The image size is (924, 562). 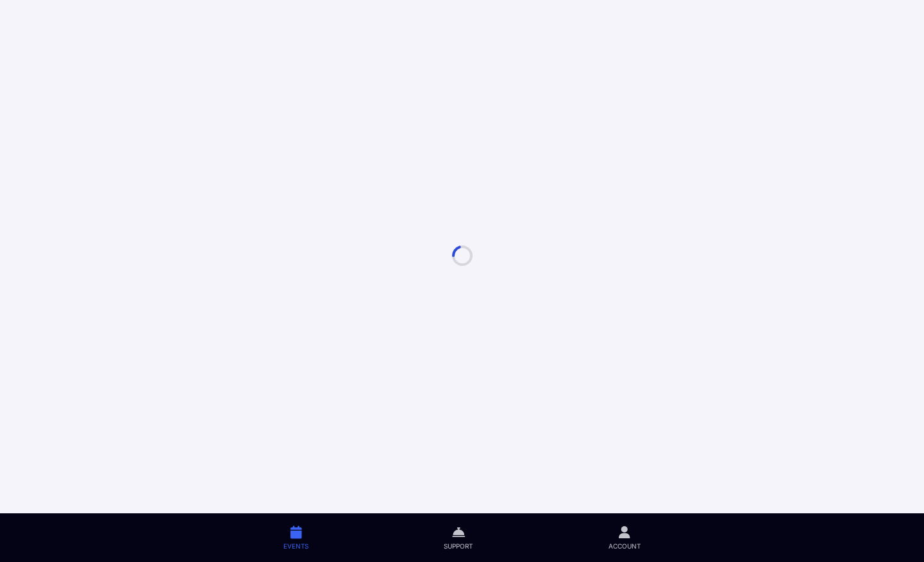 I want to click on a: Support, so click(x=458, y=537).